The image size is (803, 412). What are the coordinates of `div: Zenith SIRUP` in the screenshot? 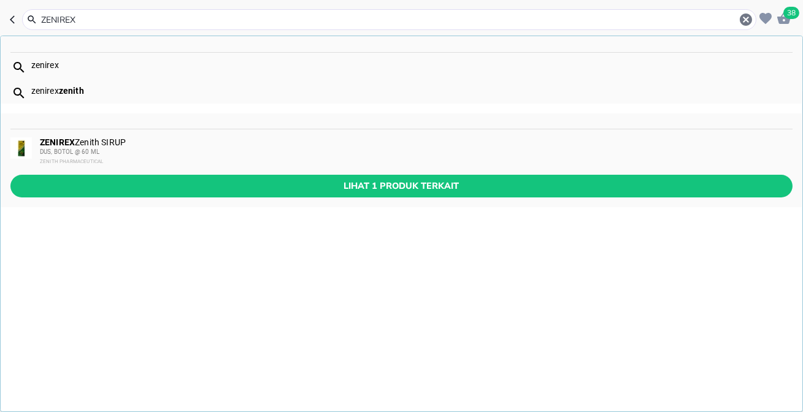 It's located at (415, 152).